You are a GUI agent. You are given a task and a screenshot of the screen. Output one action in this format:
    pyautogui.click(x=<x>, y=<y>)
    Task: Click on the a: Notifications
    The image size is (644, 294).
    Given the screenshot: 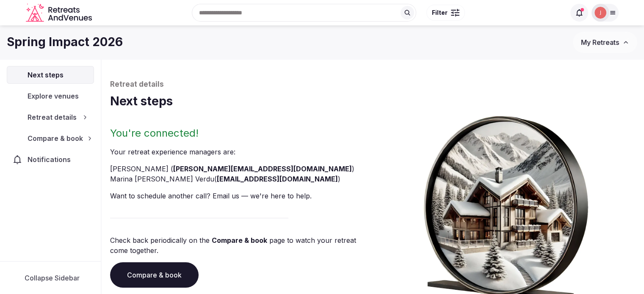 What is the action you would take?
    pyautogui.click(x=50, y=160)
    